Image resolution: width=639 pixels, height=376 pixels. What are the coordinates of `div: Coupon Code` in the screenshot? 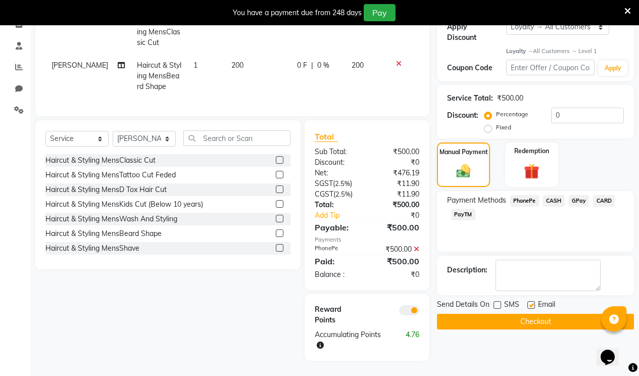 It's located at (476, 68).